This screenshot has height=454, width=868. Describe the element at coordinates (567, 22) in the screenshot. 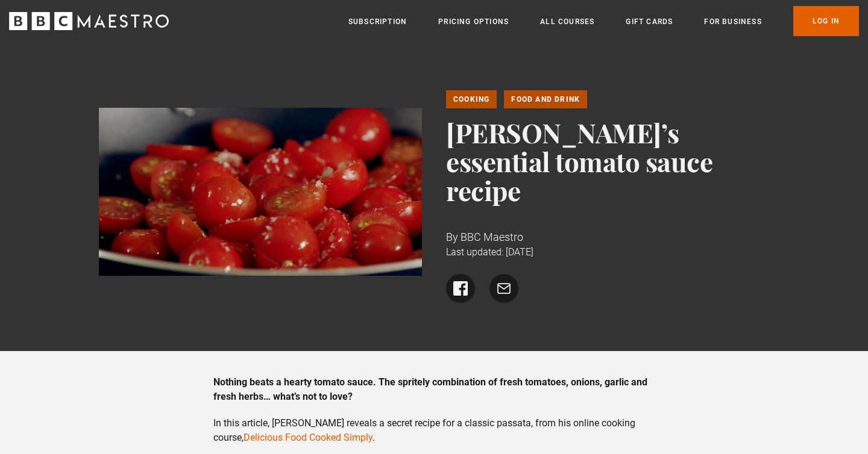

I see `a: All Courses` at that location.